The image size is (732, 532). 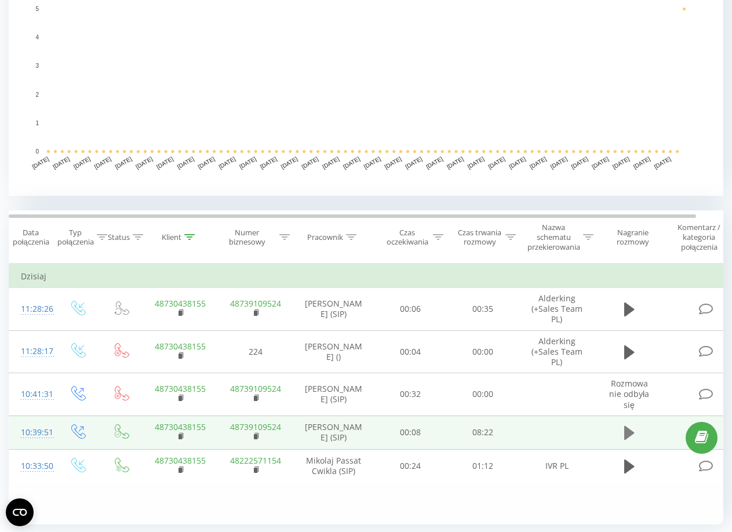 What do you see at coordinates (37, 151) in the screenshot?
I see `text: 0` at bounding box center [37, 151].